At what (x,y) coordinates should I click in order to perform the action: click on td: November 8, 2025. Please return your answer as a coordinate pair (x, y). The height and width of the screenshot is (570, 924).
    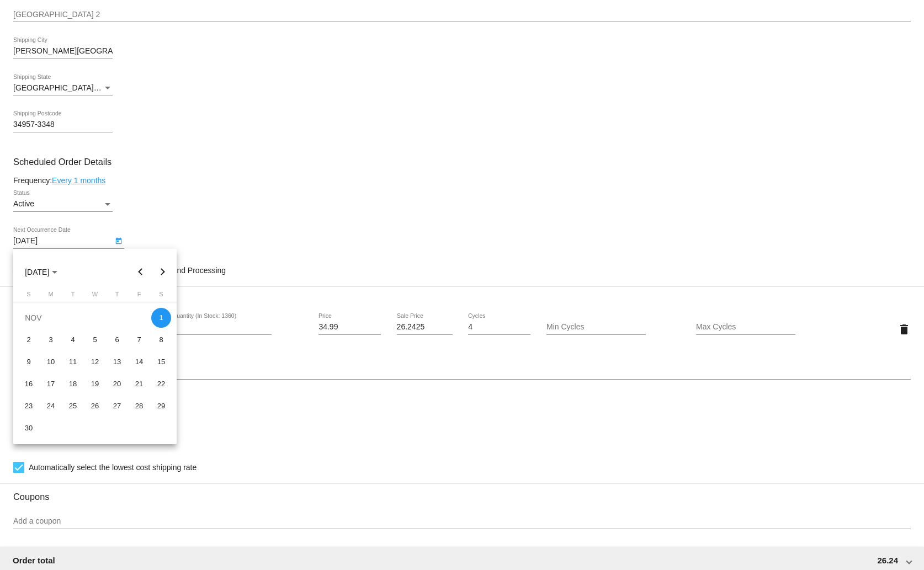
    Looking at the image, I should click on (161, 340).